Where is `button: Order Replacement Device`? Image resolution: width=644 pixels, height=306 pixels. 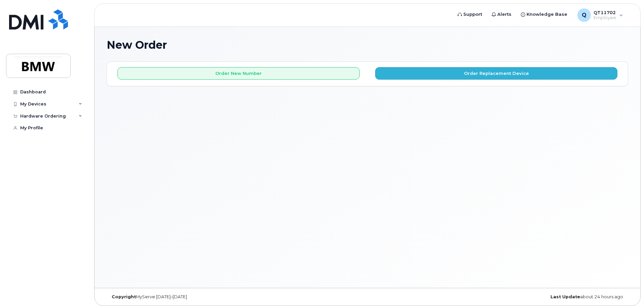 button: Order Replacement Device is located at coordinates (496, 73).